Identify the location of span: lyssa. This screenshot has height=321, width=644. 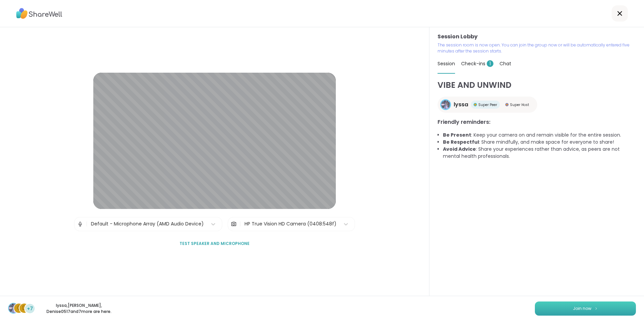
(461, 105).